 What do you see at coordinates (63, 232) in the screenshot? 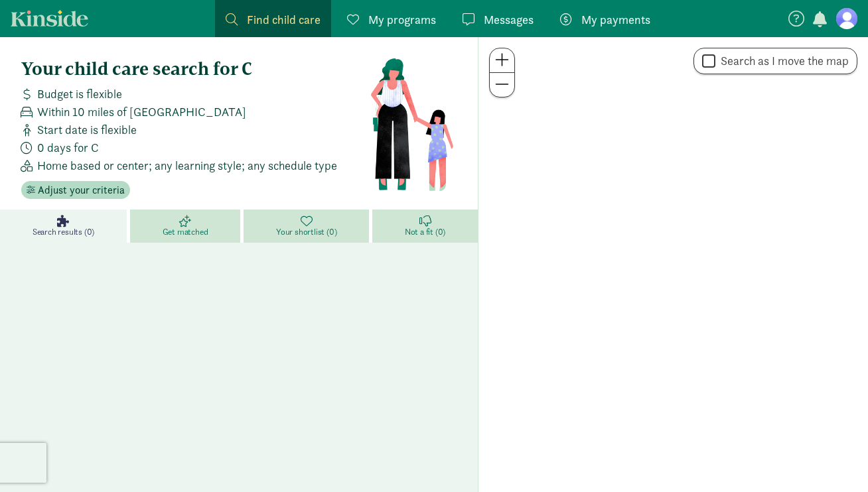
I see `span: Search results (0)` at bounding box center [63, 232].